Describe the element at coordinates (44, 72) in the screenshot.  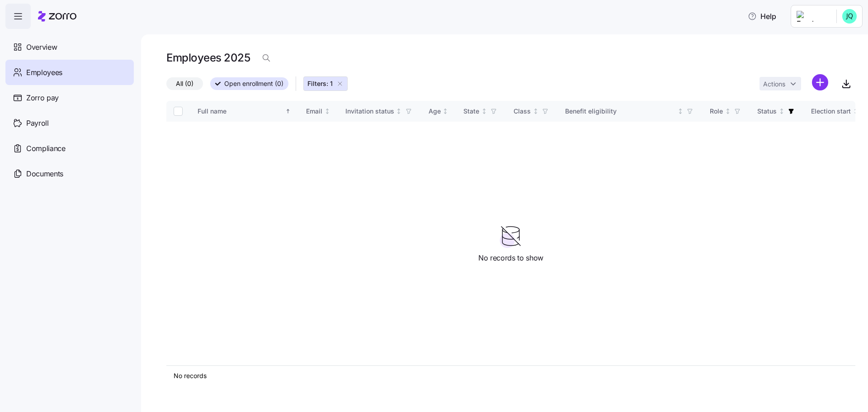
I see `span: Employees` at that location.